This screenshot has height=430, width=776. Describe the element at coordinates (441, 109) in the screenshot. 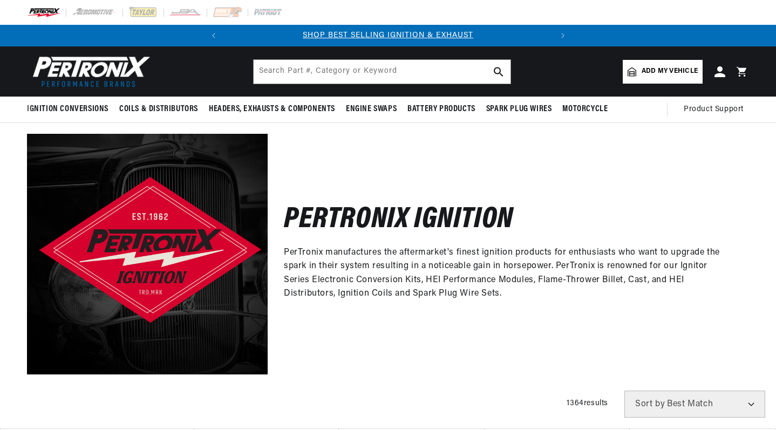

I see `summary: Battery Products` at that location.